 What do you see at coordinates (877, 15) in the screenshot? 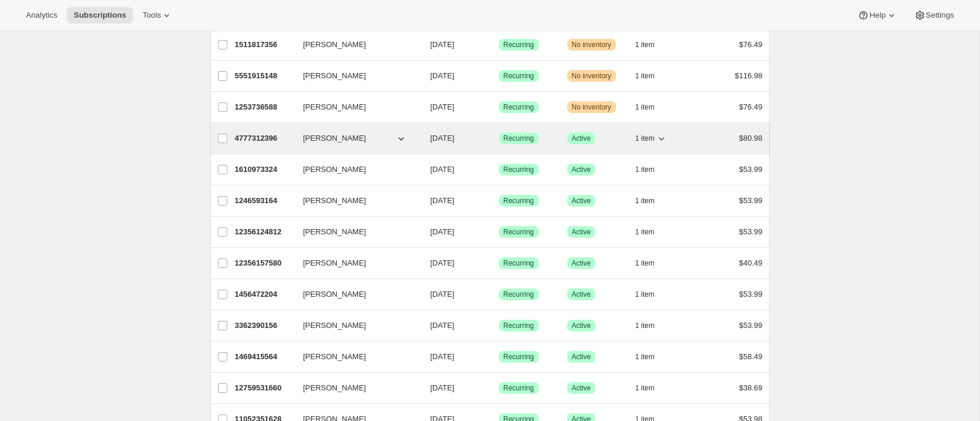
I see `button: Help` at bounding box center [877, 15].